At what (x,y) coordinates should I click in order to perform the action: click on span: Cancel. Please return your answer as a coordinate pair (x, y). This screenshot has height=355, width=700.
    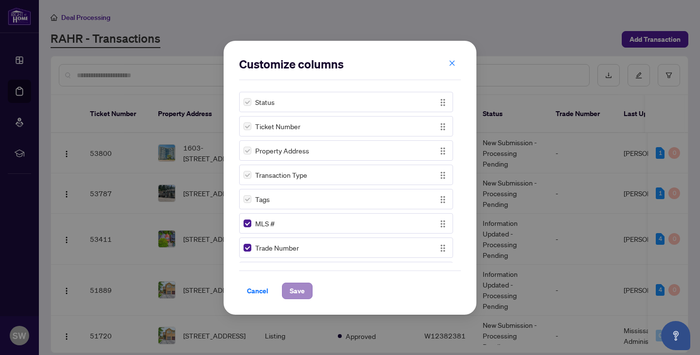
    Looking at the image, I should click on (258, 291).